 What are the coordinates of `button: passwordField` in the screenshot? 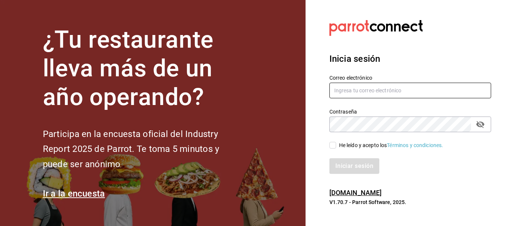 It's located at (480, 124).